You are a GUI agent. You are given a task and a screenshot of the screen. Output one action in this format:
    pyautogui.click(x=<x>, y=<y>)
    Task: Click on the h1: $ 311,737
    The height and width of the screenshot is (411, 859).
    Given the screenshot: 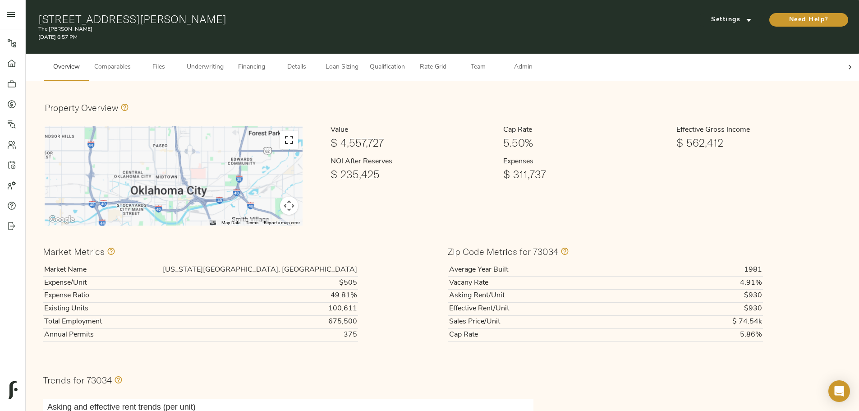 What is the action you would take?
    pyautogui.click(x=586, y=174)
    